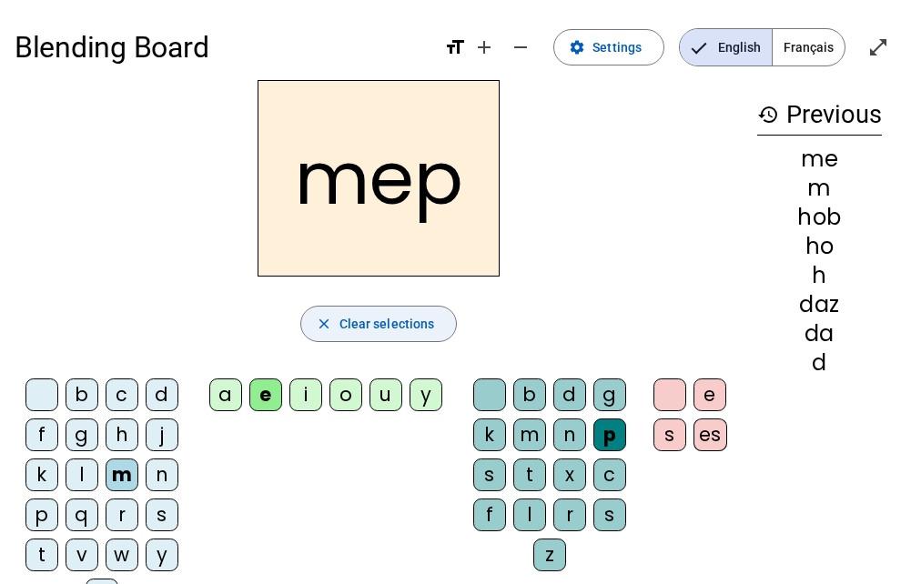 The height and width of the screenshot is (584, 911). What do you see at coordinates (82, 515) in the screenshot?
I see `div: q` at bounding box center [82, 515].